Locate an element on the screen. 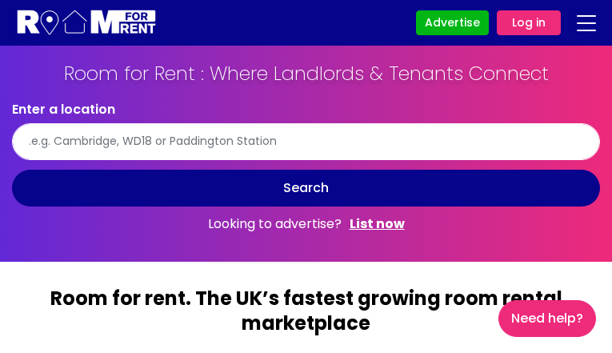 This screenshot has height=353, width=612. img: Logo for Room for Rent, featuring a welcoming design with a house icon and modern typography is located at coordinates (86, 22).